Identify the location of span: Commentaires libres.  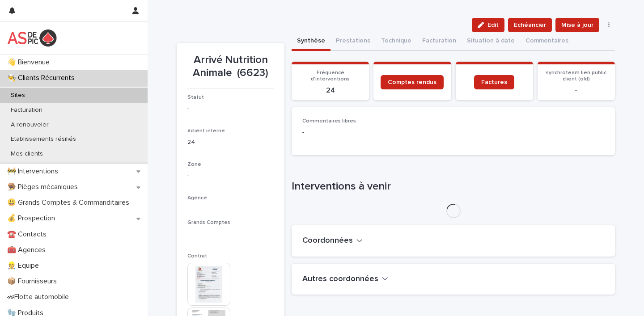
(329, 121).